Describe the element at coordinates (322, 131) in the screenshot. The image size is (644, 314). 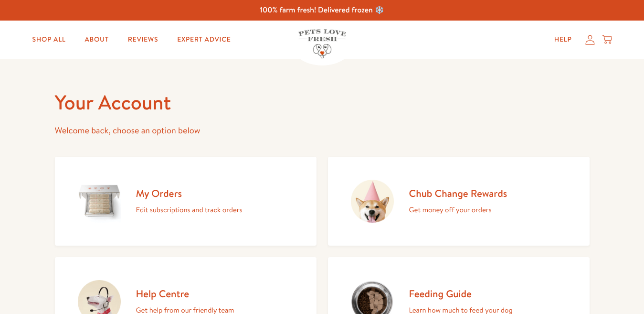
I see `p: Welcome back, choose an option below` at that location.